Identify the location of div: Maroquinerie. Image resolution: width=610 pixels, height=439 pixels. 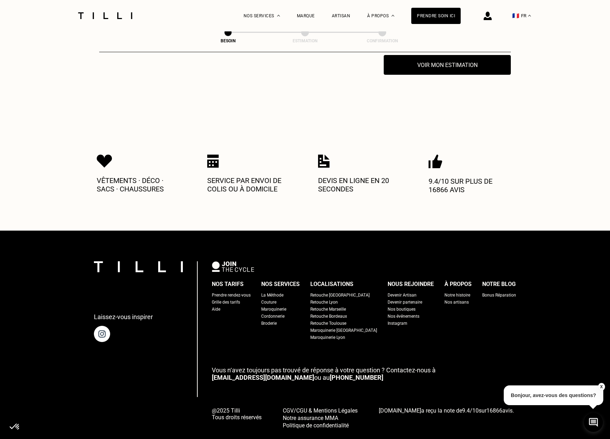
(273, 309).